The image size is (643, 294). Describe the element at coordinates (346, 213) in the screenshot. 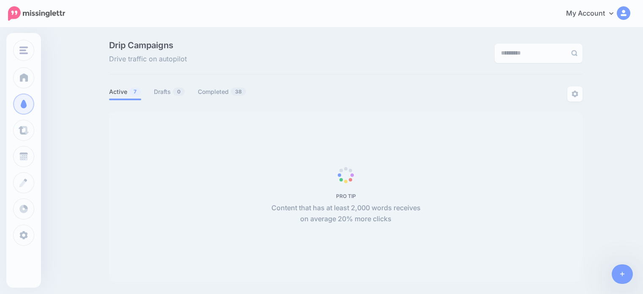

I see `p: Content that has at least 2,000 words receives on average 20% more clicks` at that location.